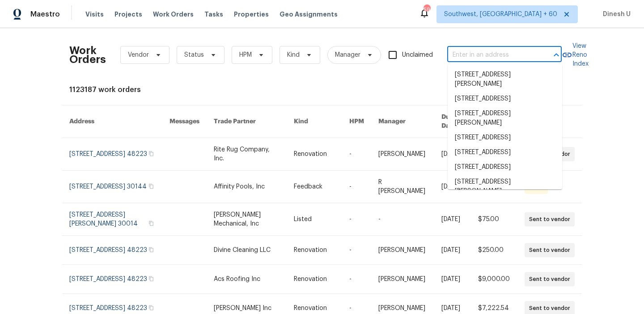 The image size is (644, 314). Describe the element at coordinates (246, 154) in the screenshot. I see `td: Rite Rug Company, Inc.` at that location.